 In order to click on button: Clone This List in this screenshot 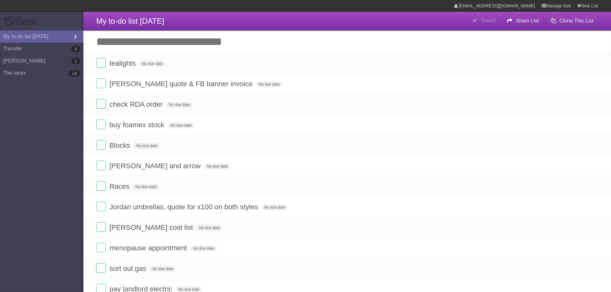, I will do `click(572, 21)`.